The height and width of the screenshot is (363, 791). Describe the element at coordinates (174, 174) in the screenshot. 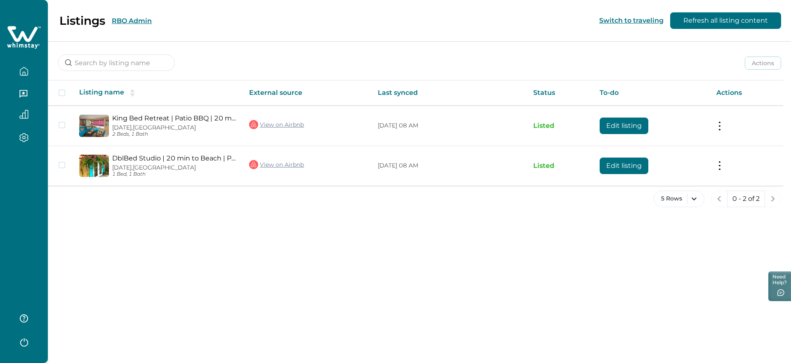

I see `p: 1 Bed, 1 Bath` at that location.